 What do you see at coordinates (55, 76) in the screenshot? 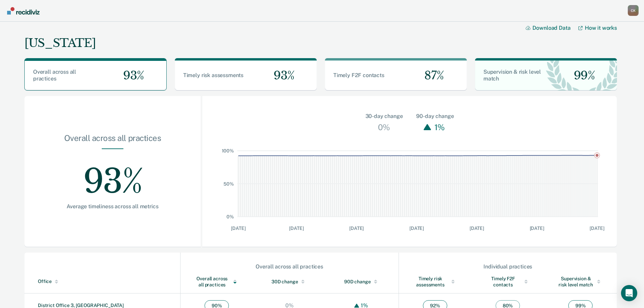
I see `span: Overall across all practices` at bounding box center [55, 76].